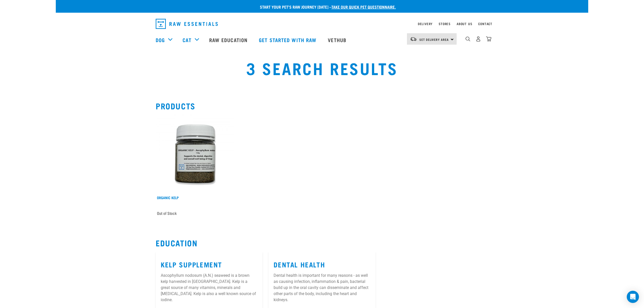 The height and width of the screenshot is (308, 644). Describe the element at coordinates (299, 264) in the screenshot. I see `a: Dental Health` at that location.